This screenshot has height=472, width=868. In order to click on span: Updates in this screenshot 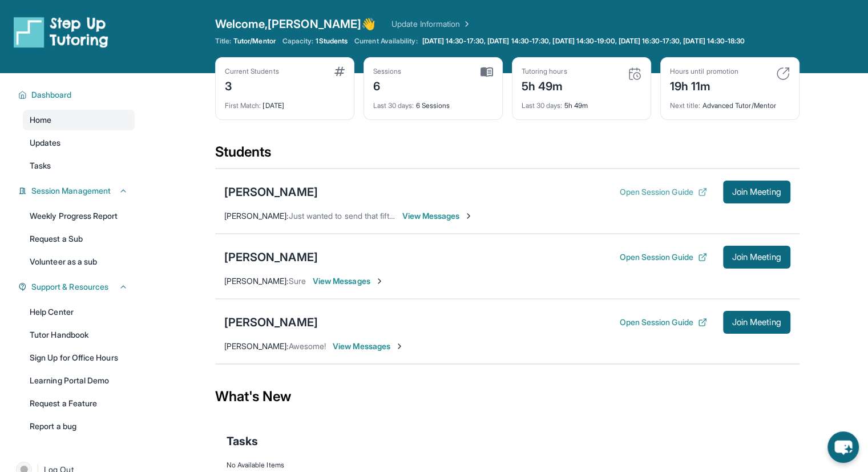, I will do `click(45, 143)`.